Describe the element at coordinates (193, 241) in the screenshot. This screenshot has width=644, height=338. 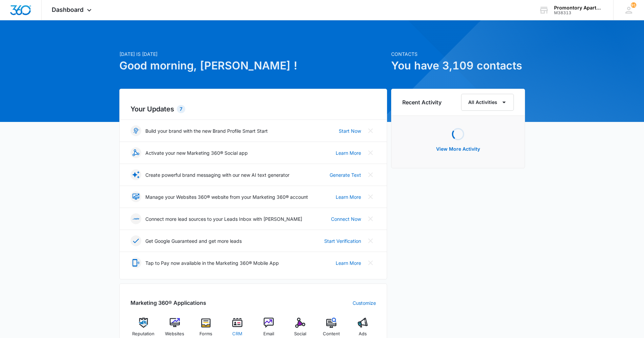
I see `p: Get Google Guaranteed and get more leads` at that location.